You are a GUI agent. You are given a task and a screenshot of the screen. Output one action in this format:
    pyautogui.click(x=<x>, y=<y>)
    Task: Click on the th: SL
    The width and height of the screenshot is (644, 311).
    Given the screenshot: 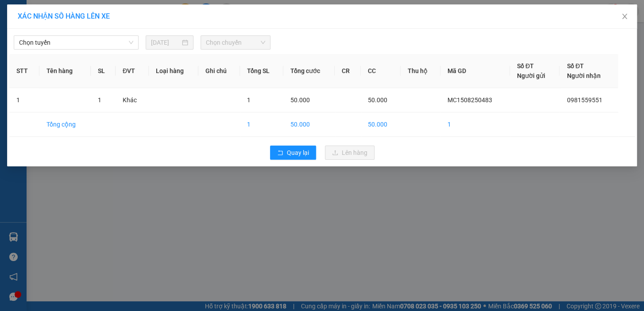 What is the action you would take?
    pyautogui.click(x=103, y=71)
    